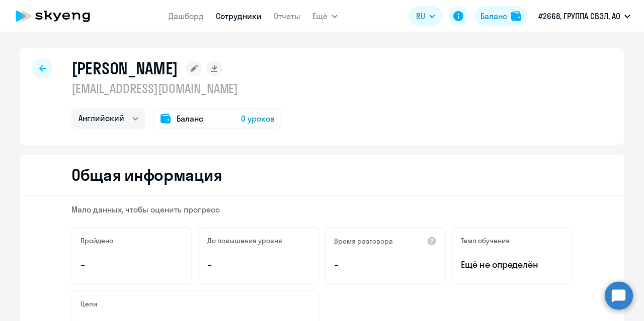  What do you see at coordinates (500, 16) in the screenshot?
I see `a: Балансbalance` at bounding box center [500, 16].